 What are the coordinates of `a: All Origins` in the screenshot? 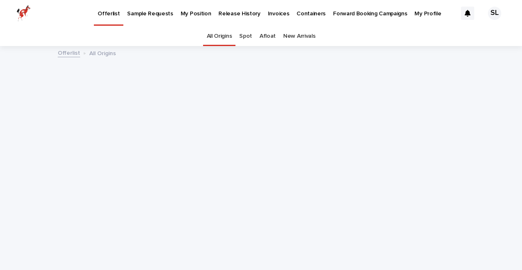 It's located at (219, 36).